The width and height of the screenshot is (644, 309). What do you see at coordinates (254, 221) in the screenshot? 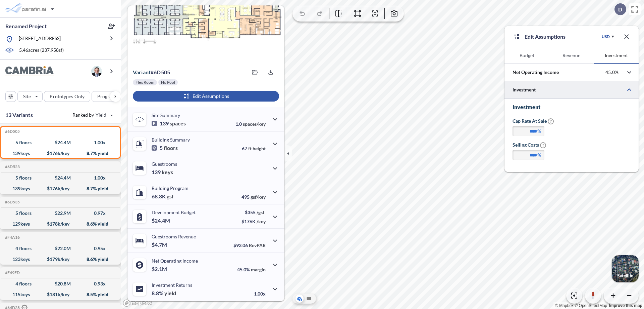
I see `p: $176K` at bounding box center [254, 221].